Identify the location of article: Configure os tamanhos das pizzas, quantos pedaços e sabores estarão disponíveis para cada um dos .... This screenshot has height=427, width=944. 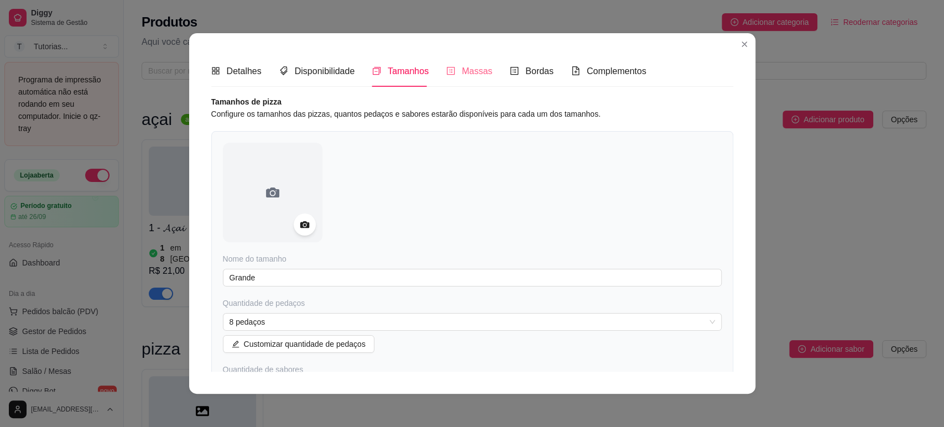
(472, 114).